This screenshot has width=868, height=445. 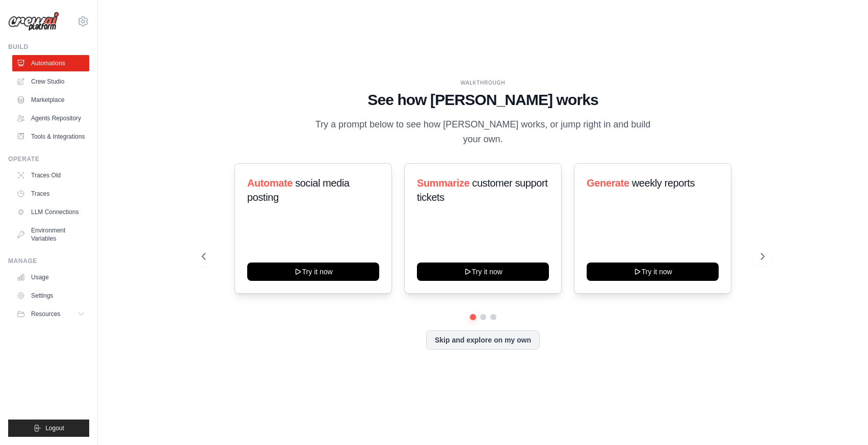 I want to click on a: Agents Repository, so click(x=51, y=118).